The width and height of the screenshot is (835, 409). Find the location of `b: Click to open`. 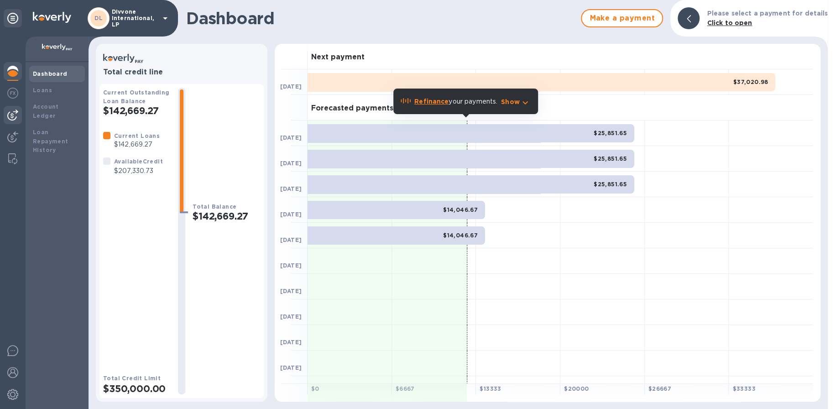

b: Click to open is located at coordinates (729, 23).